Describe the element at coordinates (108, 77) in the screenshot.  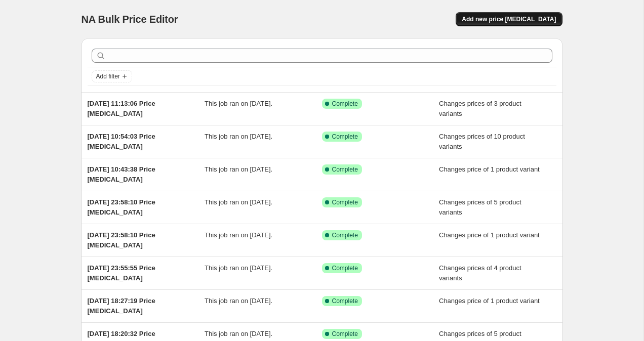
I see `span: Add filter` at that location.